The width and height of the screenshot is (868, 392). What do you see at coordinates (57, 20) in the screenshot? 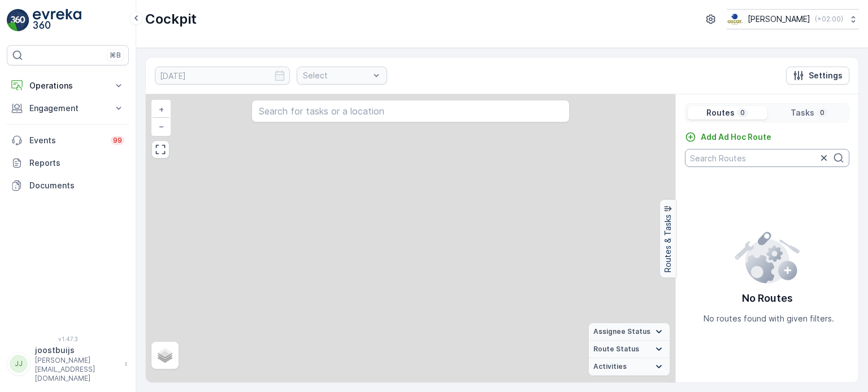
I see `img: logo_light-DOdMpM7g.png` at bounding box center [57, 20].